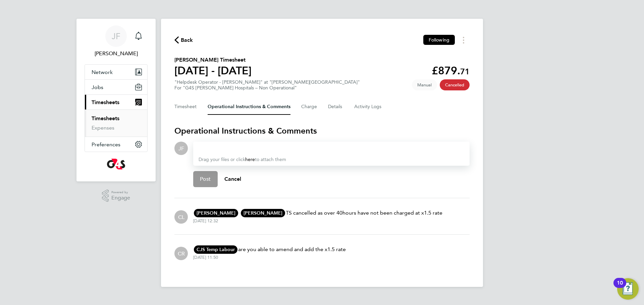 The width and height of the screenshot is (644, 305). What do you see at coordinates (249, 107) in the screenshot?
I see `button: Operational Instructions & Comments` at bounding box center [249, 107].